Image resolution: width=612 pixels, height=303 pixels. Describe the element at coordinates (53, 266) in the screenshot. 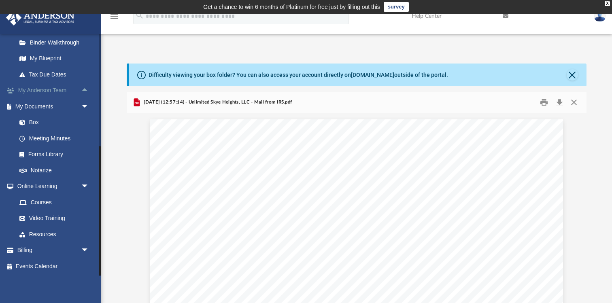

I see `a: Events Calendar` at that location.